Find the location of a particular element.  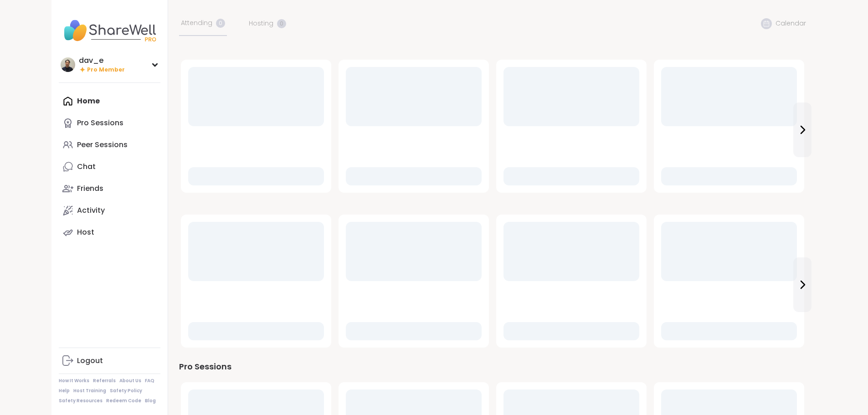

a: Activity is located at coordinates (109, 210).